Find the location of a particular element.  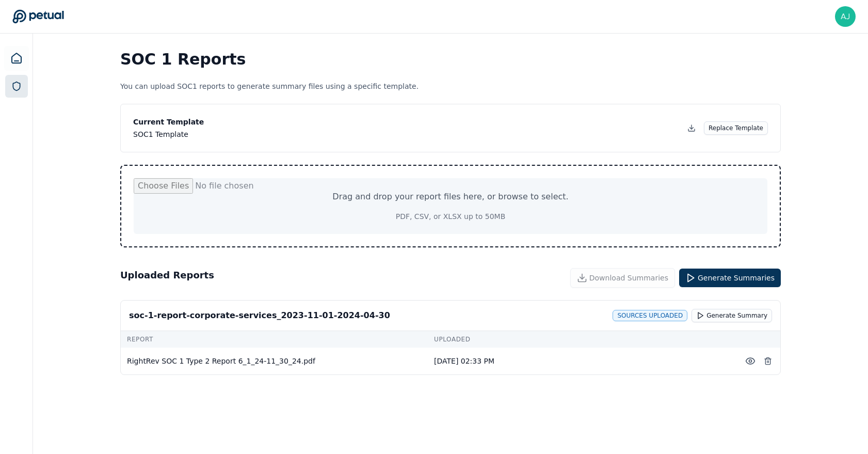

img: ajay.rengarajan@snowflake.com is located at coordinates (845, 16).